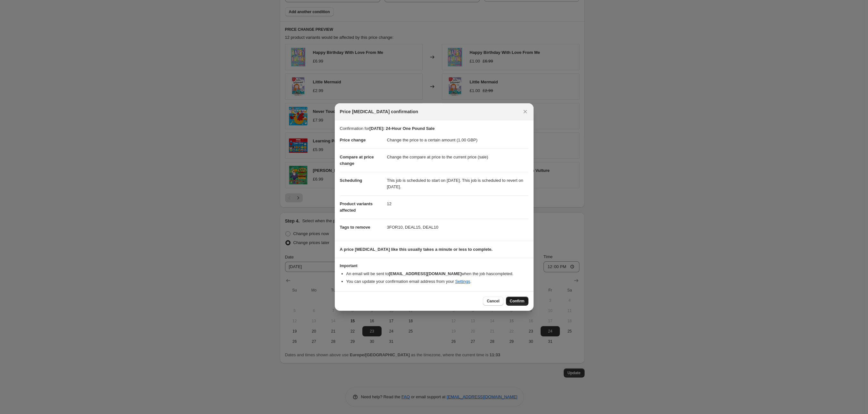 This screenshot has height=414, width=868. What do you see at coordinates (357, 160) in the screenshot?
I see `span: Compare at price change` at bounding box center [357, 160].